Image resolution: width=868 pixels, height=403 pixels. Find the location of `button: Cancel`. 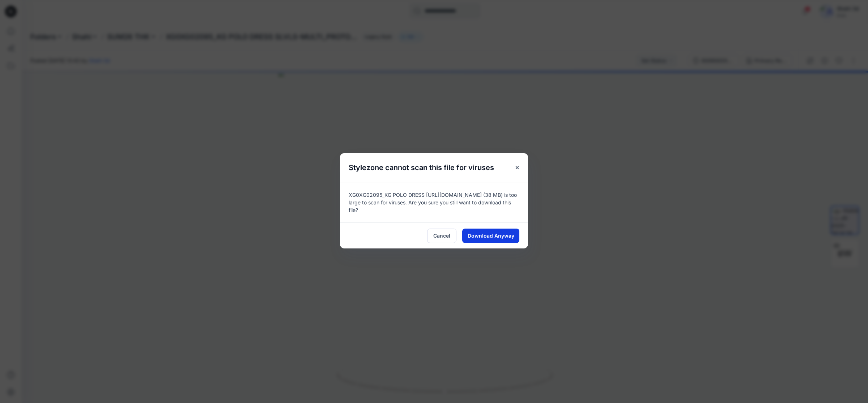

button: Cancel is located at coordinates (441, 236).